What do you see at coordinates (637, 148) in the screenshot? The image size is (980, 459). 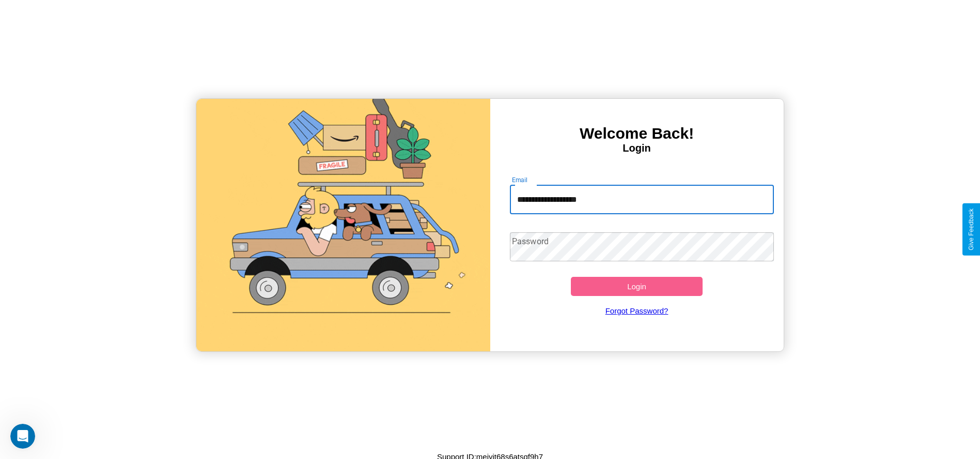 I see `h4: Login` at bounding box center [637, 148].